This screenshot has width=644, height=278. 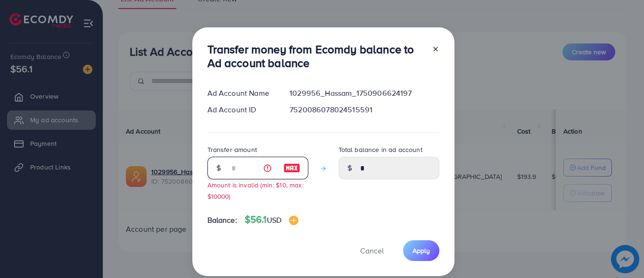 What do you see at coordinates (372, 250) in the screenshot?
I see `button: Cancel` at bounding box center [372, 250].